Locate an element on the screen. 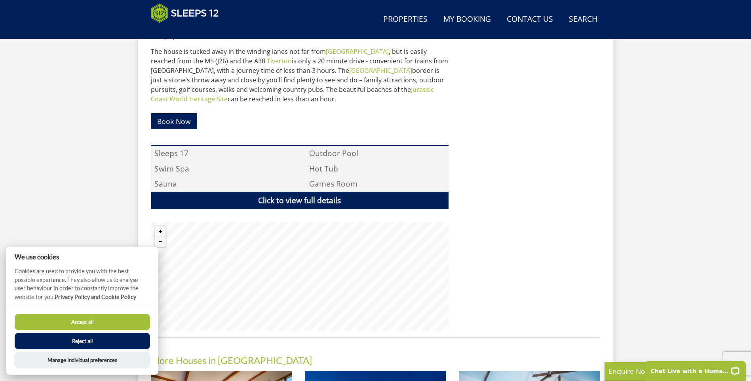  a: Click to view full details is located at coordinates (300, 200).